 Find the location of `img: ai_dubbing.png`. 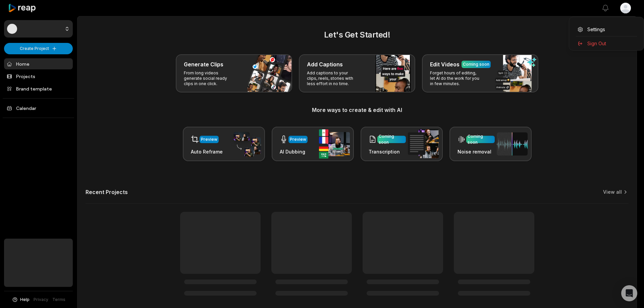

img: ai_dubbing.png is located at coordinates (334, 144).